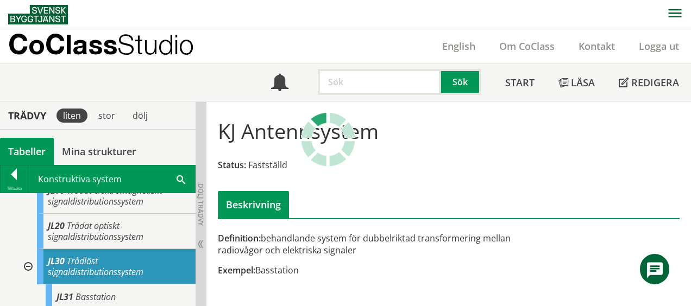 This screenshot has height=306, width=691. I want to click on div: Beskrivning, so click(253, 205).